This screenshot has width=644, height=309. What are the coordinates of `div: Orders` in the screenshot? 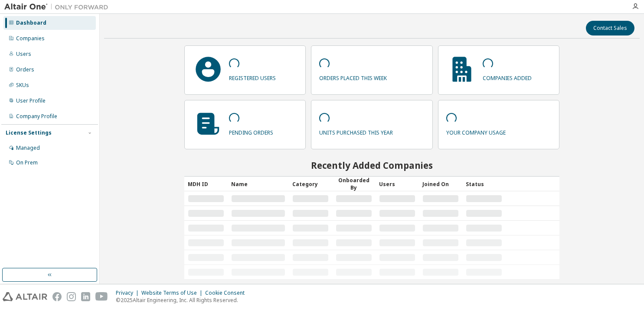 It's located at (25, 70).